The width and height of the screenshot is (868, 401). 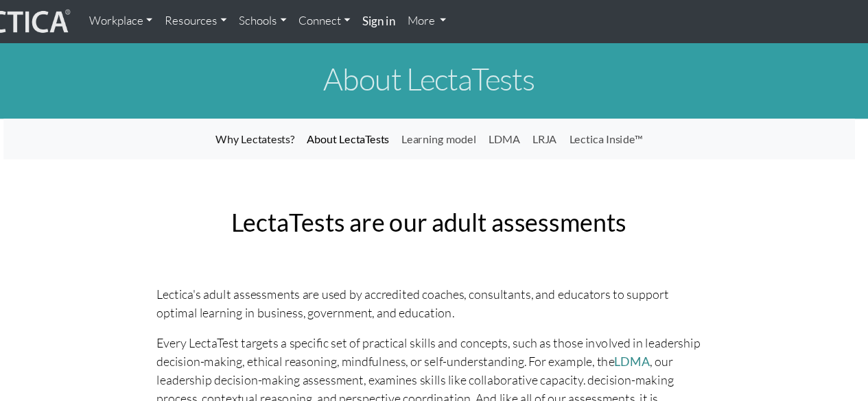 What do you see at coordinates (362, 125) in the screenshot?
I see `a: About LectaTests` at bounding box center [362, 125].